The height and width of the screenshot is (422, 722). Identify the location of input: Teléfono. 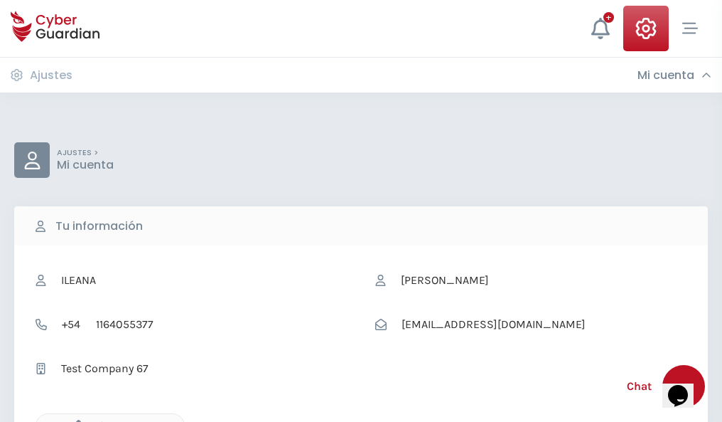
(218, 324).